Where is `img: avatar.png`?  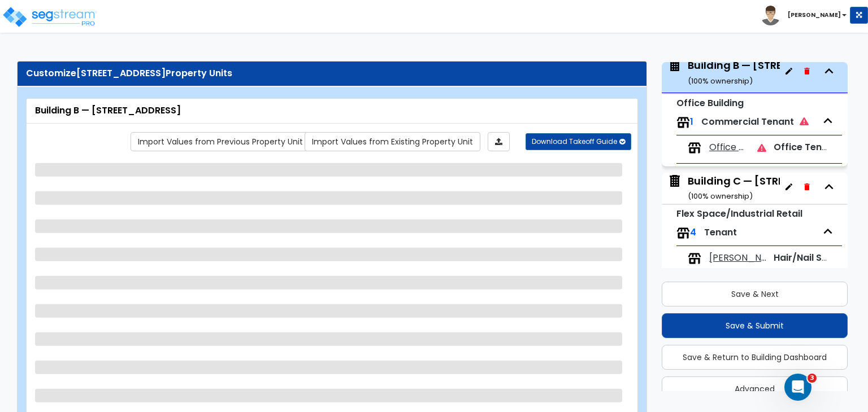
img: avatar.png is located at coordinates (770, 16).